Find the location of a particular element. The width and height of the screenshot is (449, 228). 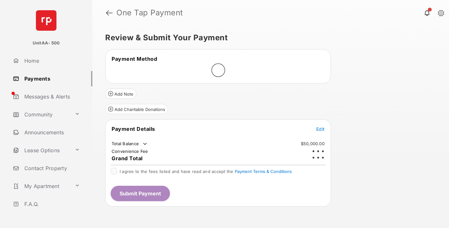

td: Convenience Fee is located at coordinates (130, 152).